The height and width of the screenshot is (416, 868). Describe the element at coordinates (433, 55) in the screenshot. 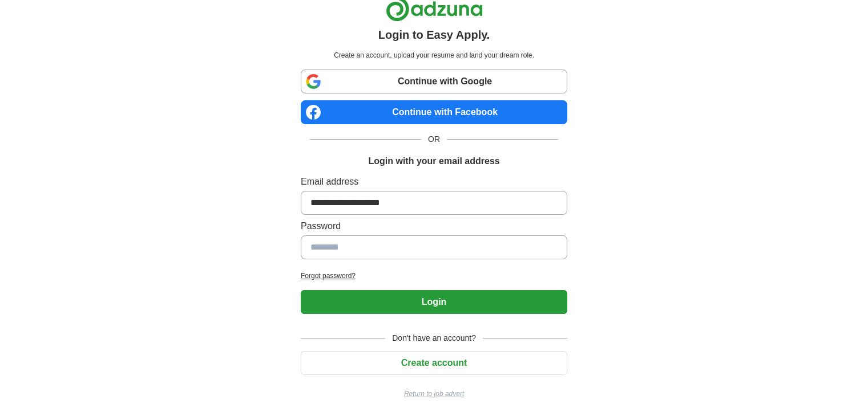

I see `p: Create an account, upload your resume and land your dream role.` at that location.